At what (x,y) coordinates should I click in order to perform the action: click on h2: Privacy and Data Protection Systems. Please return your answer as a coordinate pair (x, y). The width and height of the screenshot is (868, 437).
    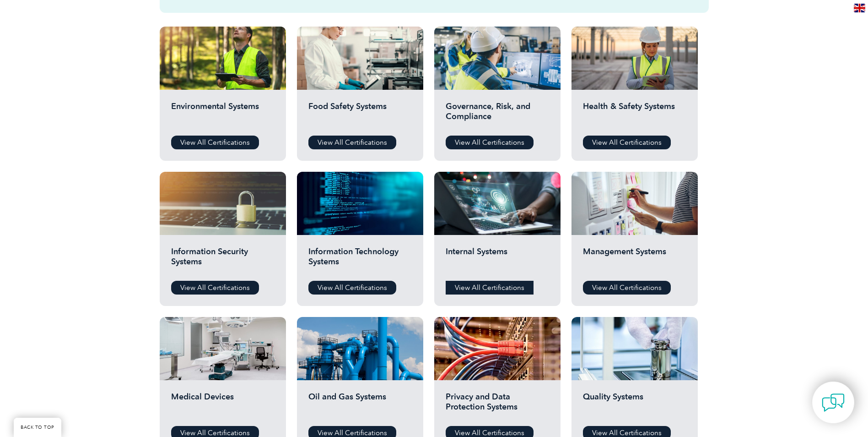
    Looking at the image, I should click on (497, 405).